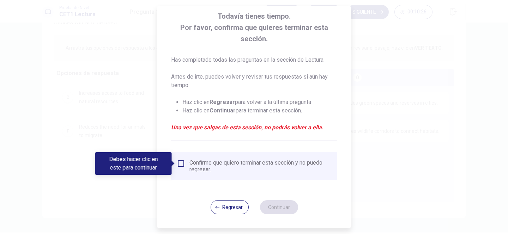 Image resolution: width=508 pixels, height=234 pixels. What do you see at coordinates (229, 208) in the screenshot?
I see `button: Regresar` at bounding box center [229, 208].